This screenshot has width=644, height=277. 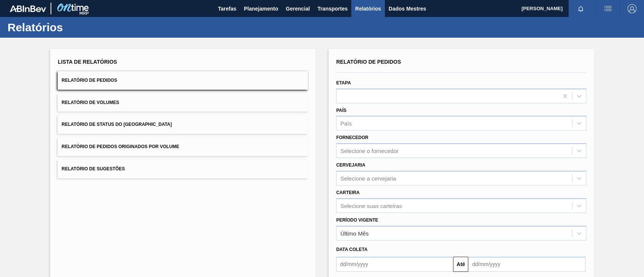 What do you see at coordinates (341, 111) in the screenshot?
I see `label: País` at bounding box center [341, 111].